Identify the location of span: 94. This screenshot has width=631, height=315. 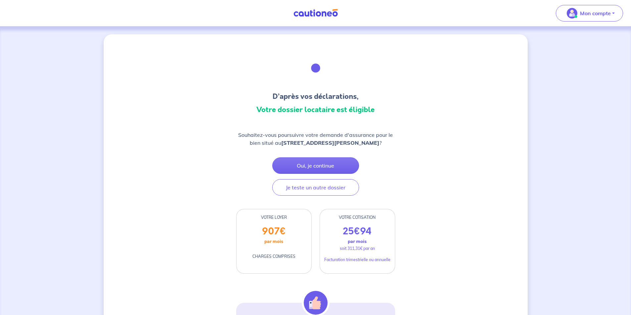
(365, 232).